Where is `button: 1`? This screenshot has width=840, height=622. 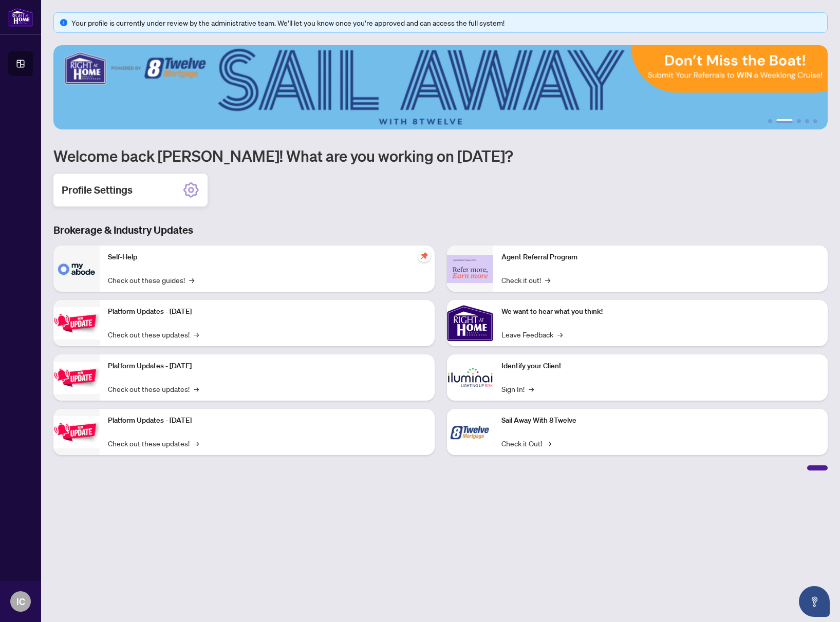 button: 1 is located at coordinates (770, 122).